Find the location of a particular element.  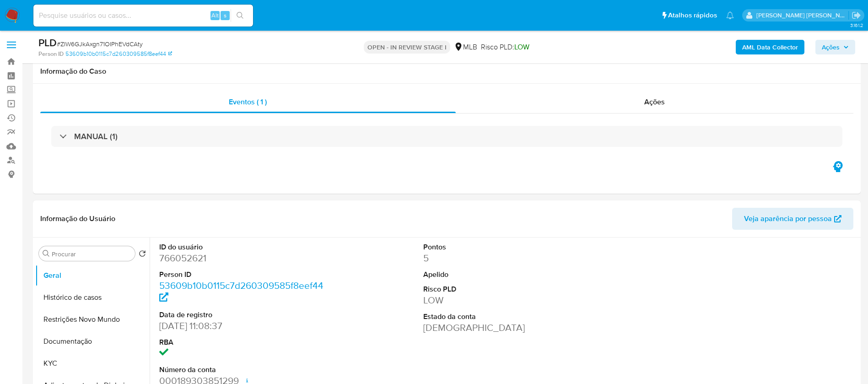

button: Ações is located at coordinates (835, 47).